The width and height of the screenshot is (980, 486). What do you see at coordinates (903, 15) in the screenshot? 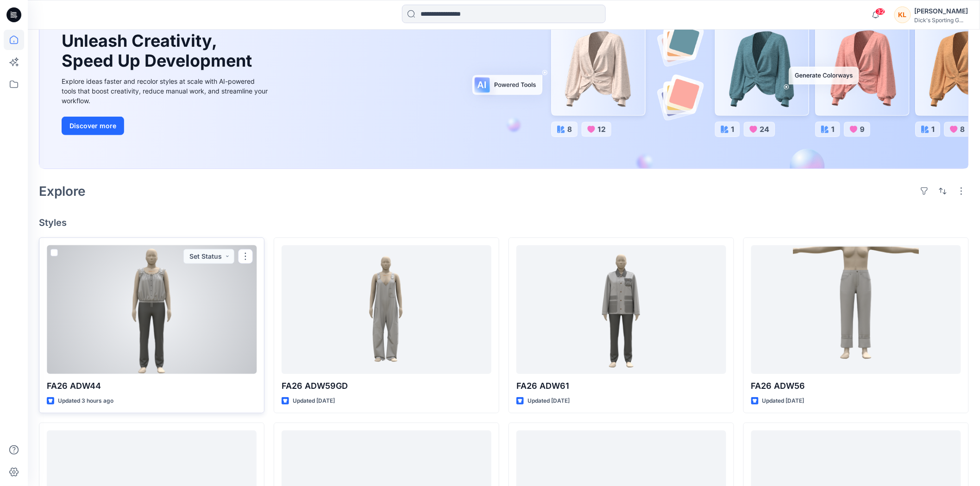
I see `div: KL` at bounding box center [903, 15].